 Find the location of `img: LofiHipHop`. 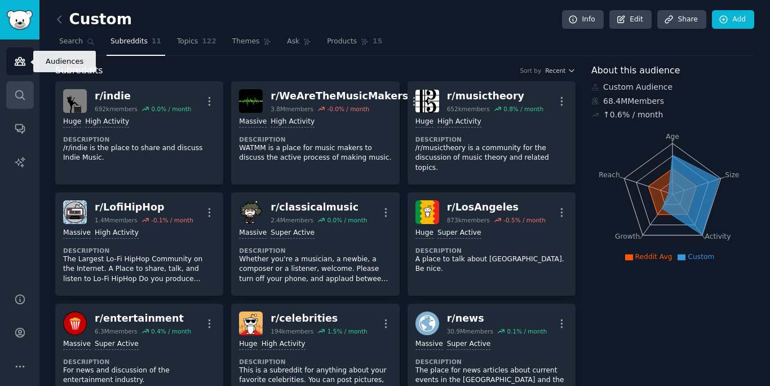

img: LofiHipHop is located at coordinates (75, 212).